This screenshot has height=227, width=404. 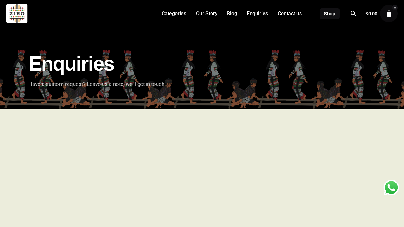 What do you see at coordinates (257, 14) in the screenshot?
I see `span: Enquiries` at bounding box center [257, 14].